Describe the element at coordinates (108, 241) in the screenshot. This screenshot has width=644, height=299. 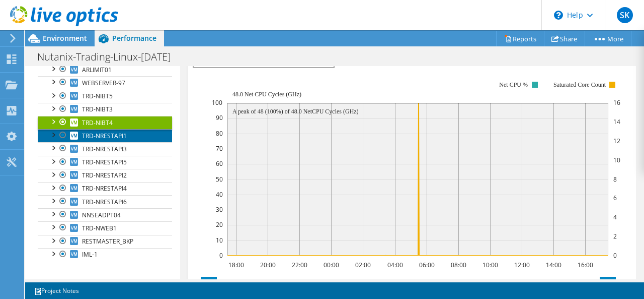
I see `span: RESTMASTER_BKP` at that location.